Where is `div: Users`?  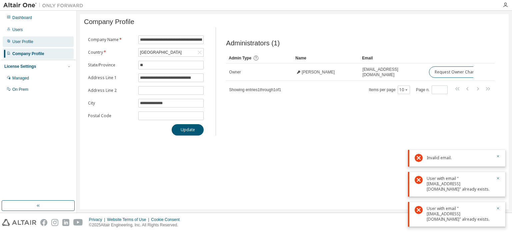
div: Users is located at coordinates (17, 30).